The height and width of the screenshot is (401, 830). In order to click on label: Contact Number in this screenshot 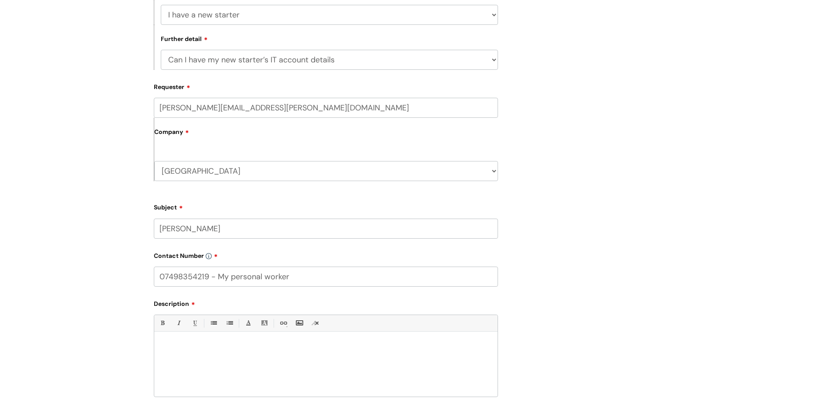, I will do `click(326, 254)`.